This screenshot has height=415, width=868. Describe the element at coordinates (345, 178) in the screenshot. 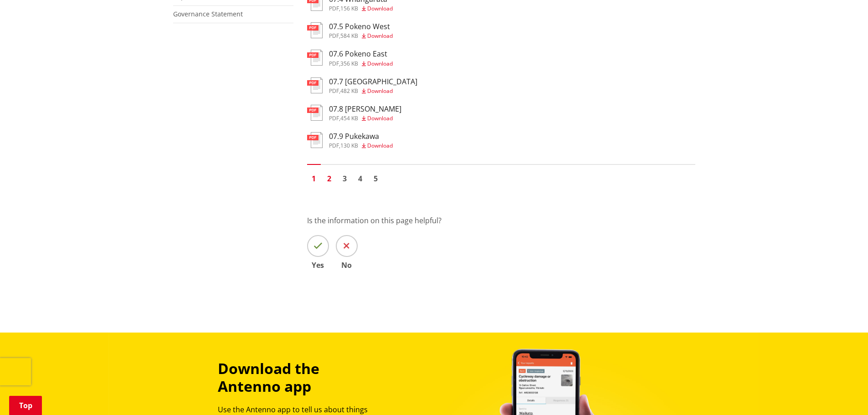

I see `a: Go to page 3` at that location.